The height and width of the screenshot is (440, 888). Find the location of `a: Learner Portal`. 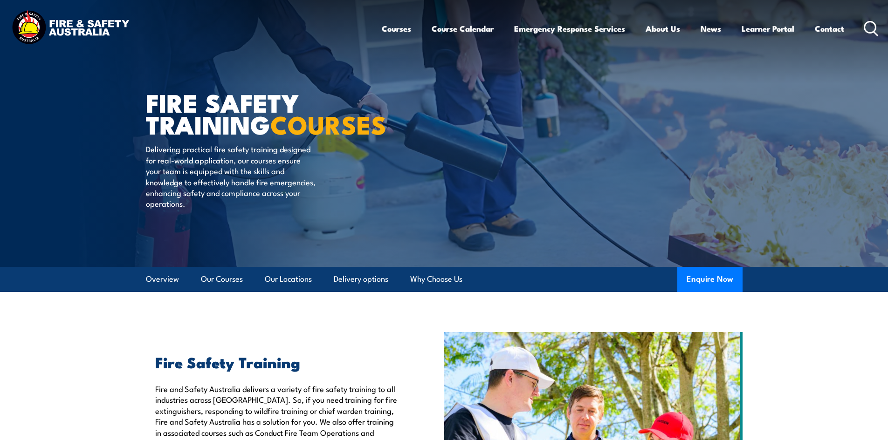

a: Learner Portal is located at coordinates (768, 28).